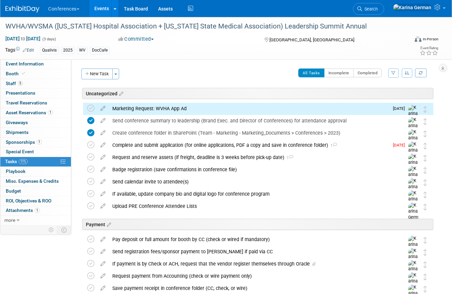 The image size is (452, 294). What do you see at coordinates (252, 157) in the screenshot?
I see `div: Request and reserve assets (if freight, deadline is 3 weeks before pick-up date)` at bounding box center [252, 157].